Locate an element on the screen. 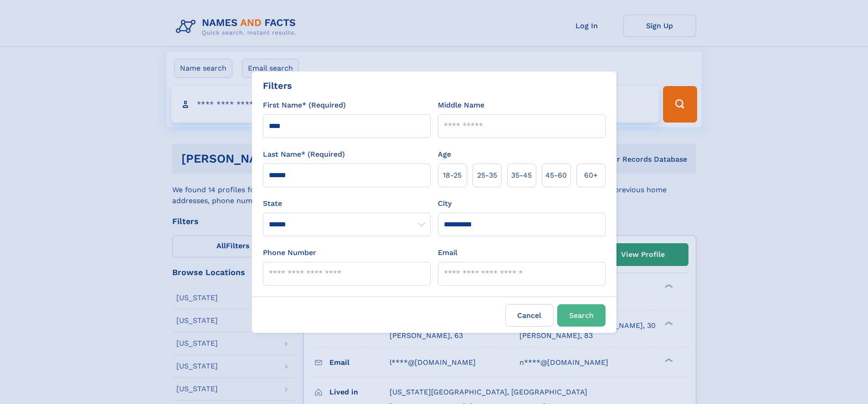 The height and width of the screenshot is (404, 868). label: Phone Number is located at coordinates (290, 253).